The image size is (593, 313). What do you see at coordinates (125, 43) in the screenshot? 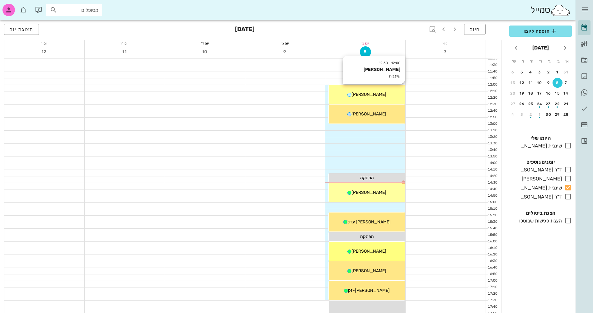
I see `div: יום ה׳` at bounding box center [125, 43].